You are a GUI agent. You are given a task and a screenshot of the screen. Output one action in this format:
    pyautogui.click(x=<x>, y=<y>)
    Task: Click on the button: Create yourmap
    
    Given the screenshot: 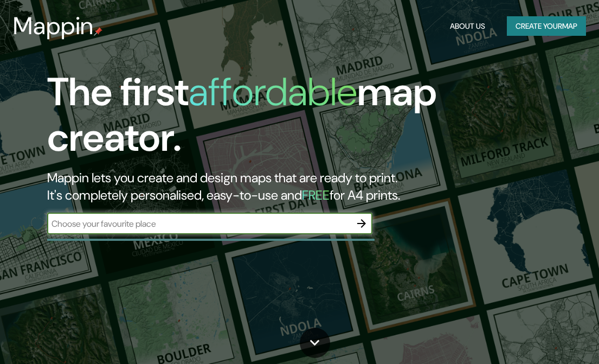 What is the action you would take?
    pyautogui.click(x=546, y=26)
    